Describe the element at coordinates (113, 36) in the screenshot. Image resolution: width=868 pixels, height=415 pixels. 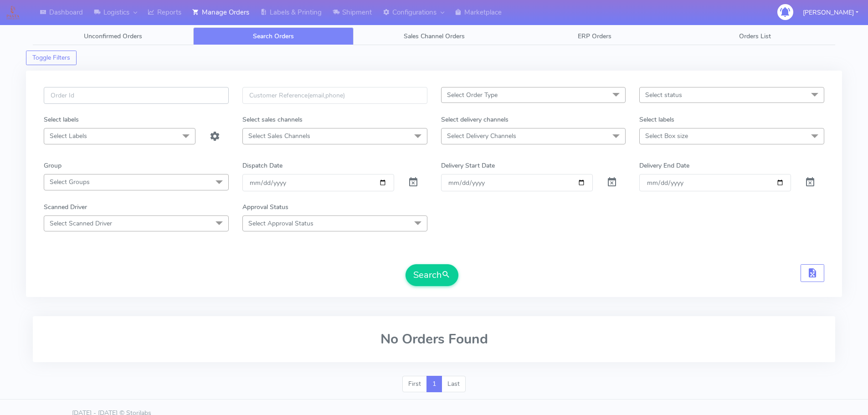
I see `span: Unconfirmed Orders` at that location.